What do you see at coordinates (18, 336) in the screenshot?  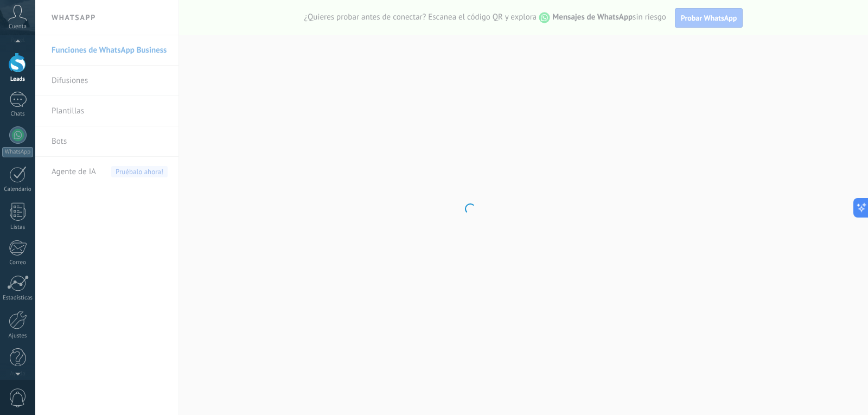 I see `div: Ajustes` at bounding box center [18, 336].